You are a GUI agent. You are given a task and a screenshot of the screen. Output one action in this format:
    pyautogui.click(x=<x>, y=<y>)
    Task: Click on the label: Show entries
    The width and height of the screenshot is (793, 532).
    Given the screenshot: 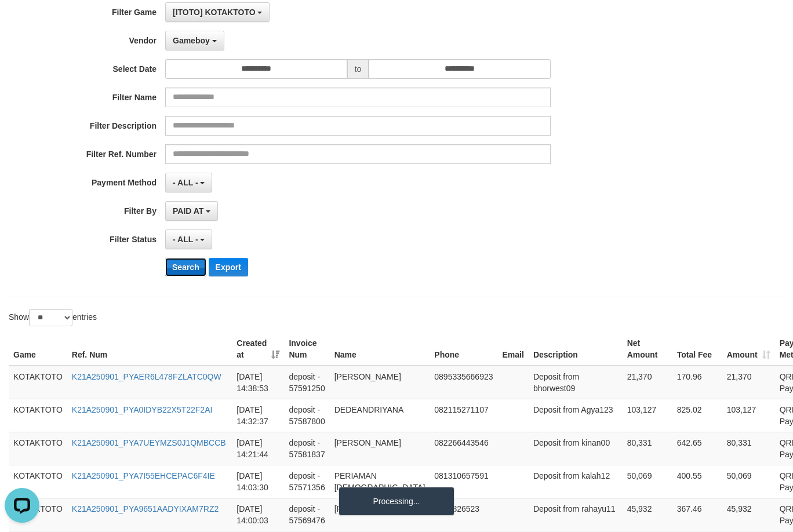 What is the action you would take?
    pyautogui.click(x=53, y=317)
    